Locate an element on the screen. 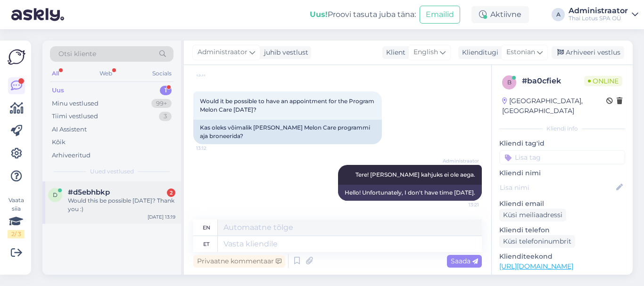 Image resolution: width=644 pixels, height=286 pixels. p: Klienditeekond is located at coordinates (562, 256).